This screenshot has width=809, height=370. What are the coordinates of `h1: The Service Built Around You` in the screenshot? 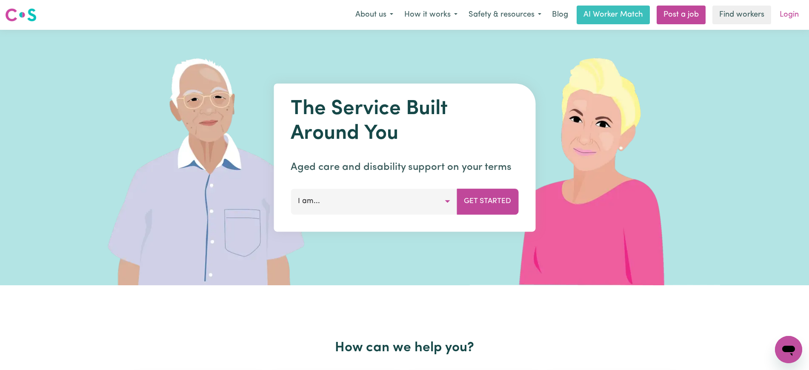 It's located at (404, 121).